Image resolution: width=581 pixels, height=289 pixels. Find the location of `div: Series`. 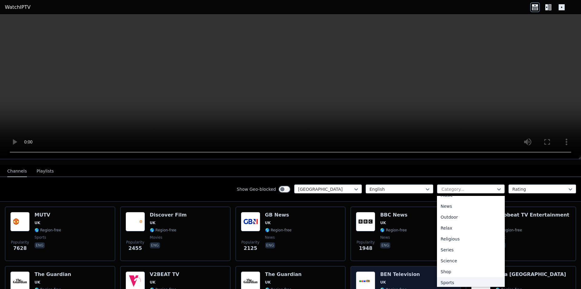

div: Series is located at coordinates (471, 249).